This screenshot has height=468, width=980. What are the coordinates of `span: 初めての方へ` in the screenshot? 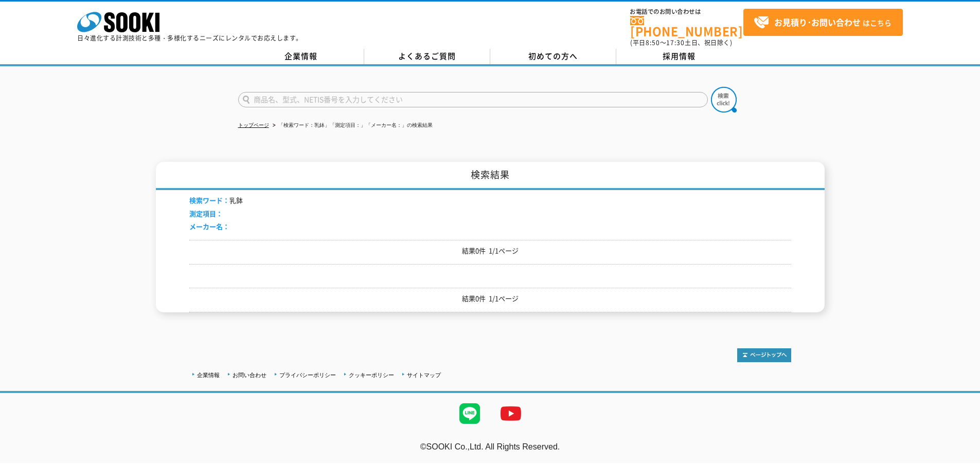 It's located at (553, 56).